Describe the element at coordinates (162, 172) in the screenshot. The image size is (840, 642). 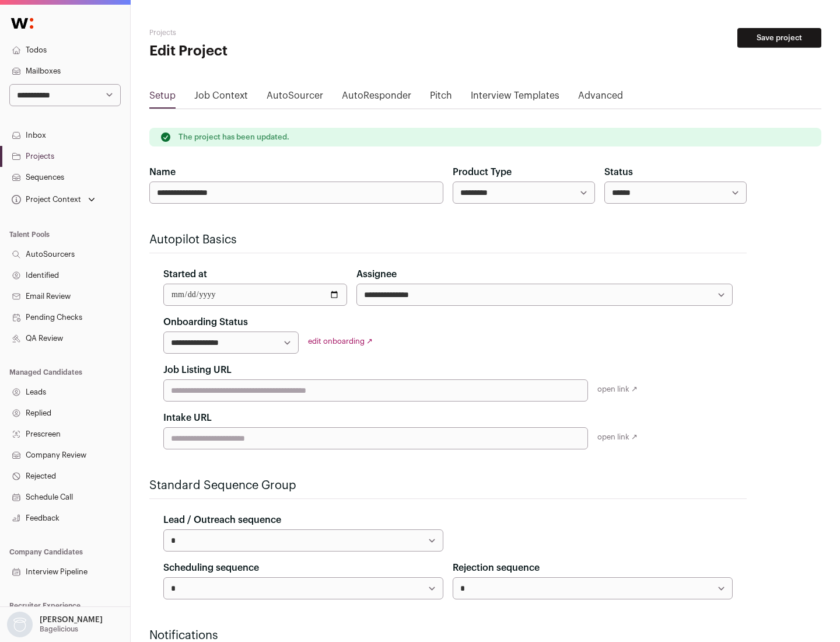
I see `label: Name` at that location.